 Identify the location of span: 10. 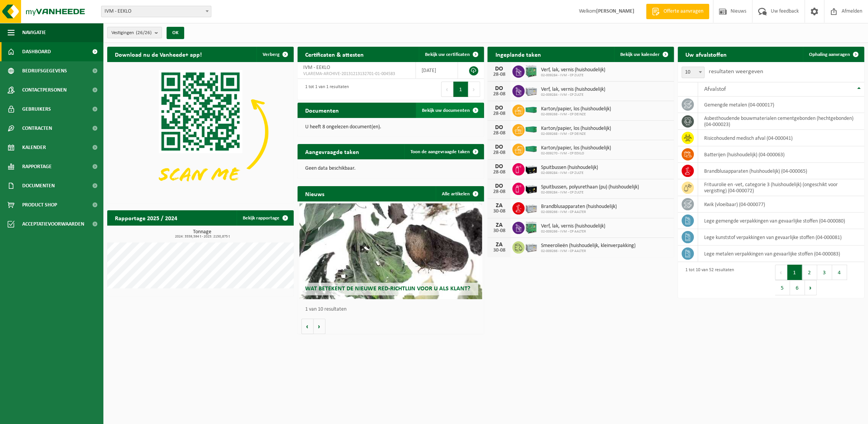
(693, 73).